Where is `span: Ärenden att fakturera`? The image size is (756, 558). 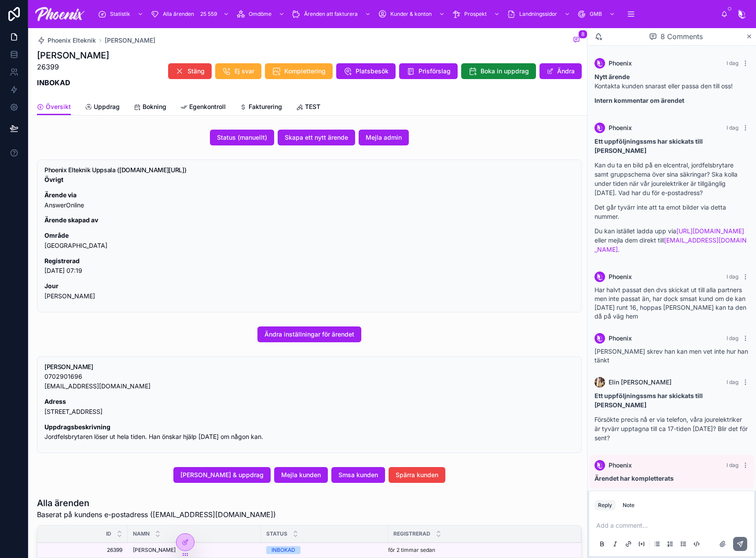 span: Ärenden att fakturera is located at coordinates (331, 14).